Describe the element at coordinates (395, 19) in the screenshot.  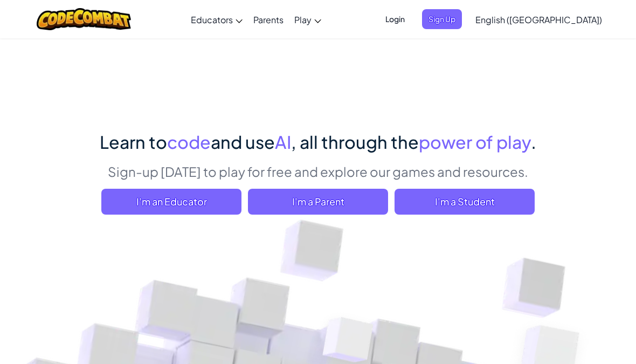
I see `button: Login` at that location.